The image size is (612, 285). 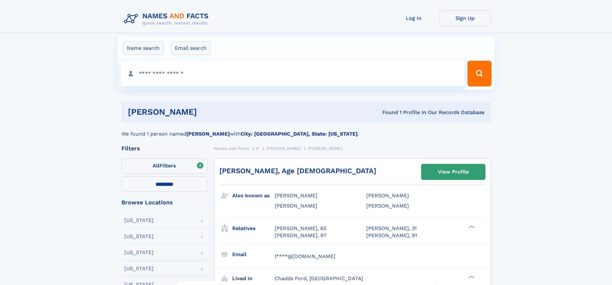 I want to click on span: R, so click(x=258, y=148).